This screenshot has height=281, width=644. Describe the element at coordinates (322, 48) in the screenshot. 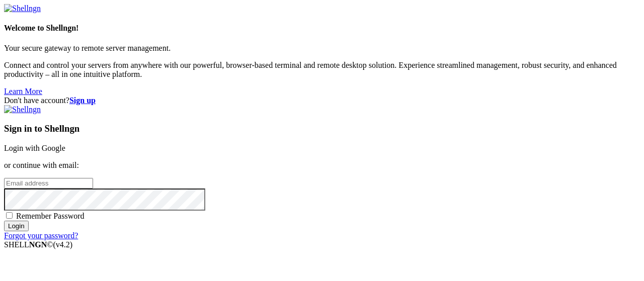

I see `p: Your secure gateway to remote server management.` at that location.